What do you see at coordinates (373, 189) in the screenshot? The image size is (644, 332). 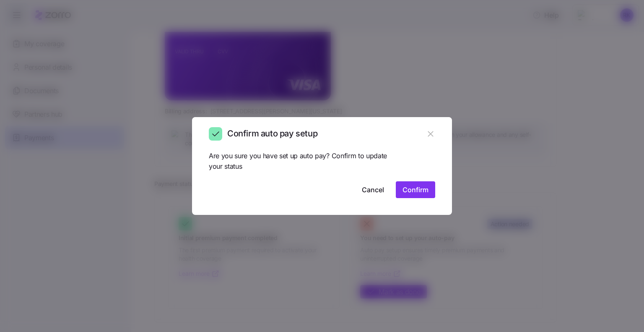 I see `span: Cancel` at bounding box center [373, 189].